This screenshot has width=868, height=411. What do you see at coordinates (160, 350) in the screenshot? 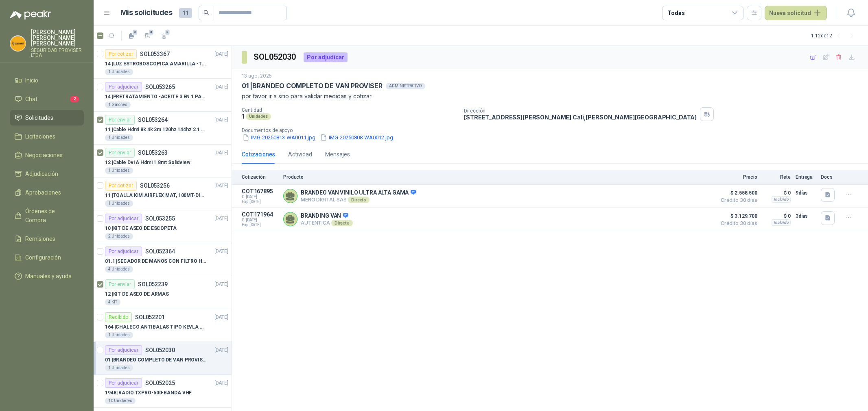
I see `p: SOL052030` at bounding box center [160, 350].